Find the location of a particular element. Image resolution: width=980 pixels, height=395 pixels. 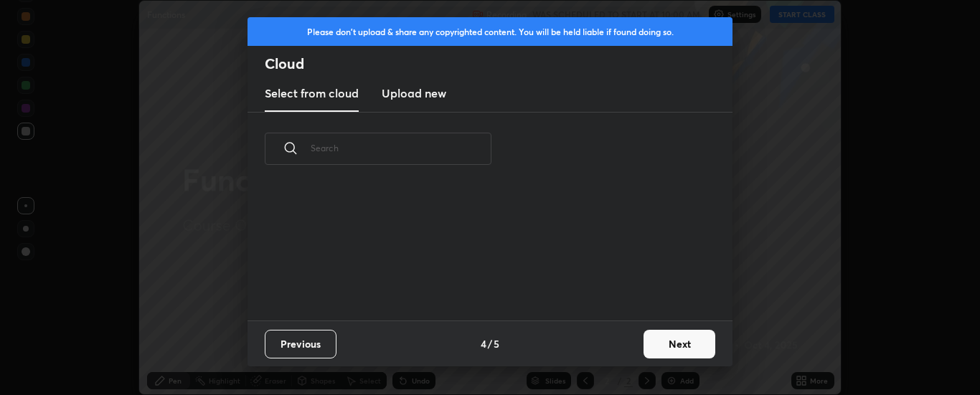

div: Please don't upload & share any copyrighted content. You will be held liable if found doing so. is located at coordinates (490, 32).